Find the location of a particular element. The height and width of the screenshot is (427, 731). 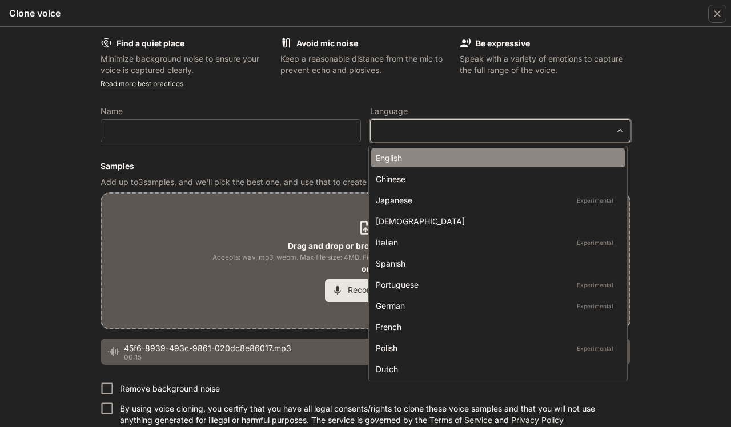

div: Italian is located at coordinates (496, 242).